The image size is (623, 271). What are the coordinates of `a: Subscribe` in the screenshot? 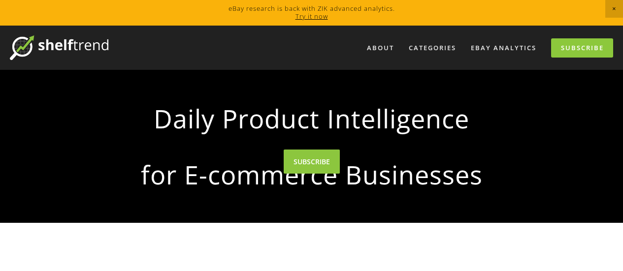 It's located at (582, 48).